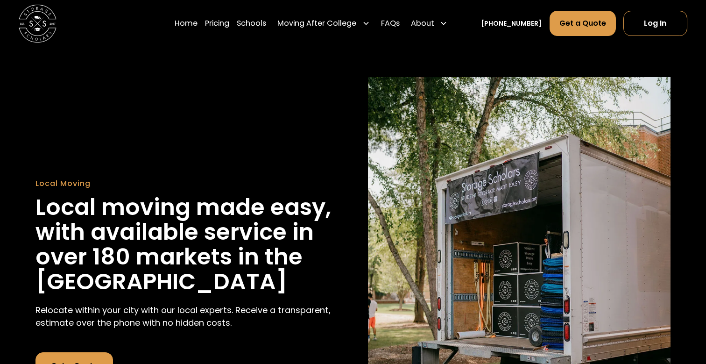 This screenshot has height=364, width=706. I want to click on a: Get a Quote, so click(583, 23).